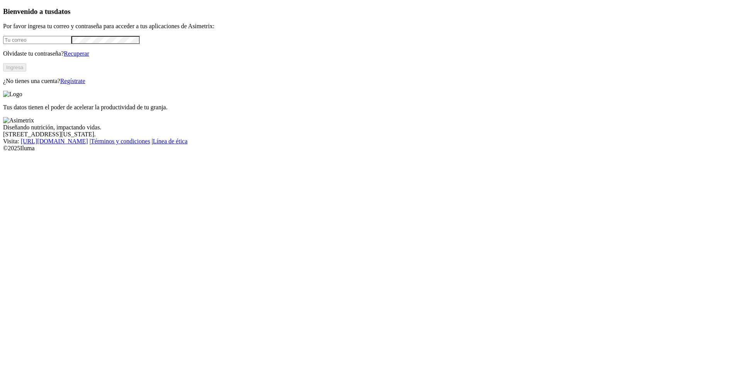 This screenshot has width=741, height=365. What do you see at coordinates (371, 141) in the screenshot?
I see `div: Visita : | |` at bounding box center [371, 141].